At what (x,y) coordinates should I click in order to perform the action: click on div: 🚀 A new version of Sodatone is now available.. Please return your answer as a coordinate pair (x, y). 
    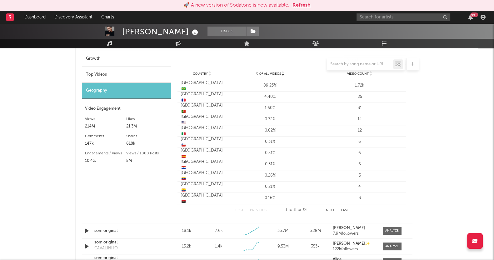
    Looking at the image, I should click on (236, 5).